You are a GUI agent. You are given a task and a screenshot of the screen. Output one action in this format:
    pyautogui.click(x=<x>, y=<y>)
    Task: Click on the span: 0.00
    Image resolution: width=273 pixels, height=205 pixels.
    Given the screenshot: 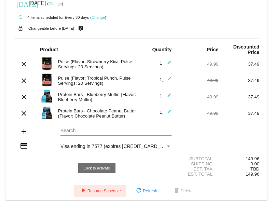 What is the action you would take?
    pyautogui.click(x=255, y=164)
    